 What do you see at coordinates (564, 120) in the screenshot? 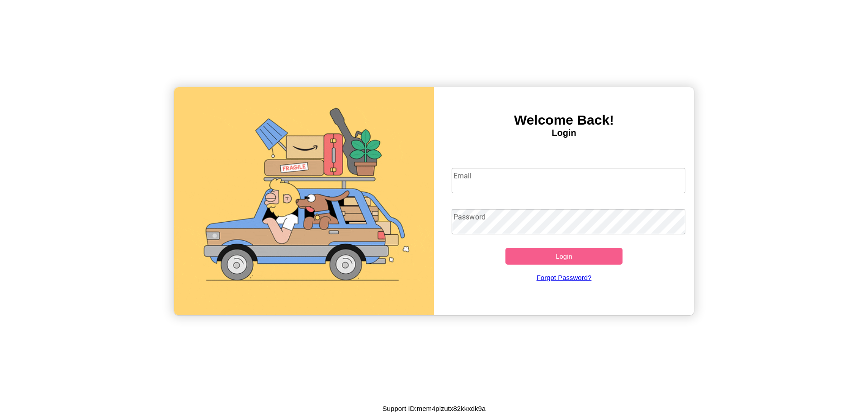
I see `h3: Welcome Back!` at bounding box center [564, 120].